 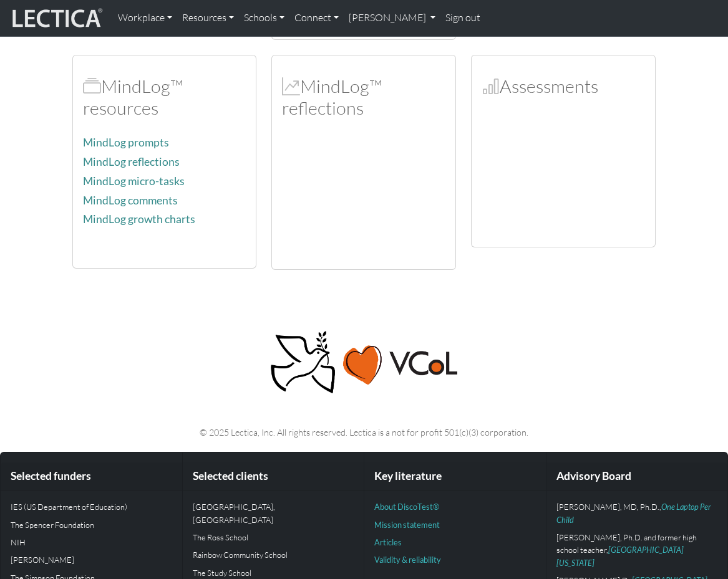 What do you see at coordinates (364, 97) in the screenshot?
I see `h2: MindLog™ reflections` at bounding box center [364, 97].